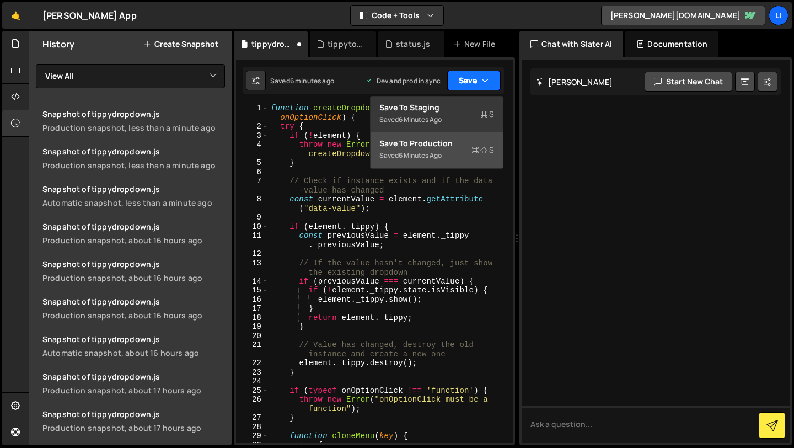 This screenshot has width=794, height=448. What do you see at coordinates (571, 44) in the screenshot?
I see `div: Chat with Slater AI` at bounding box center [571, 44].